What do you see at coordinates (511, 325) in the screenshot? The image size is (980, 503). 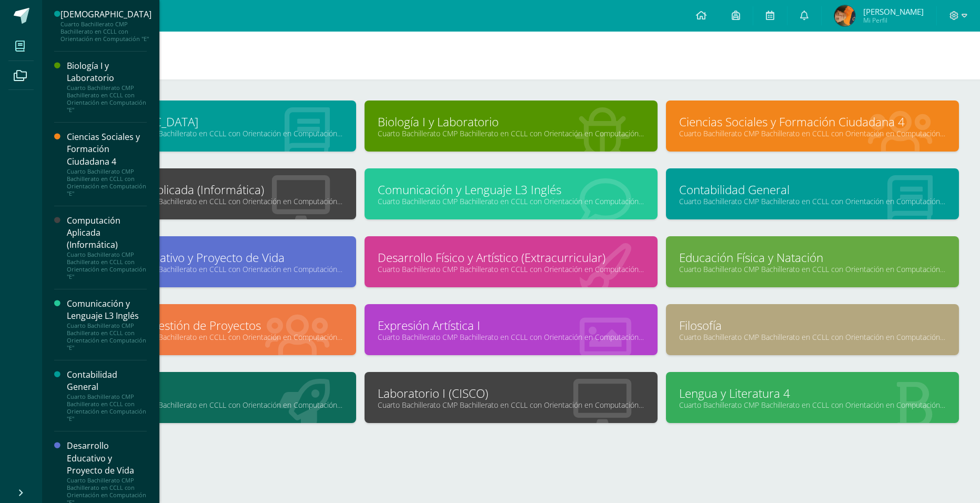 I see `a: Expresión Artística I` at bounding box center [511, 325].